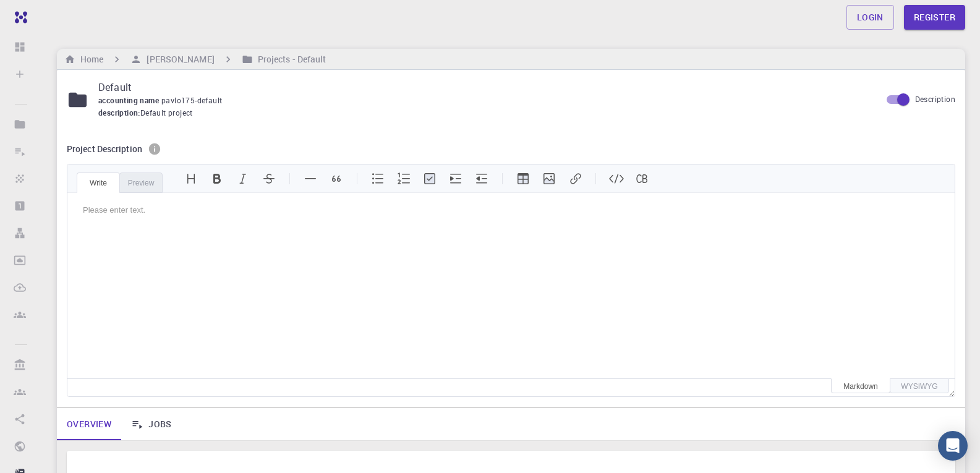 This screenshot has height=473, width=980. What do you see at coordinates (403, 179) in the screenshot?
I see `button: Ordered list` at bounding box center [403, 179].